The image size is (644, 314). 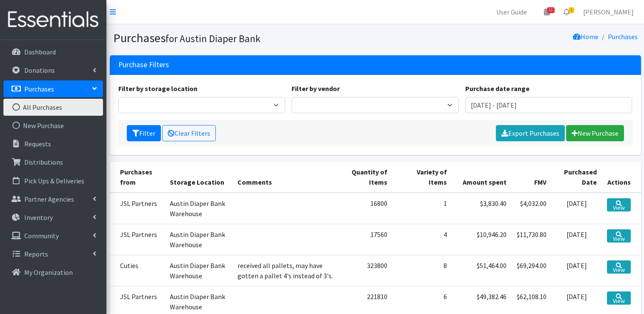 I want to click on td: $10,946.20, so click(x=481, y=239).